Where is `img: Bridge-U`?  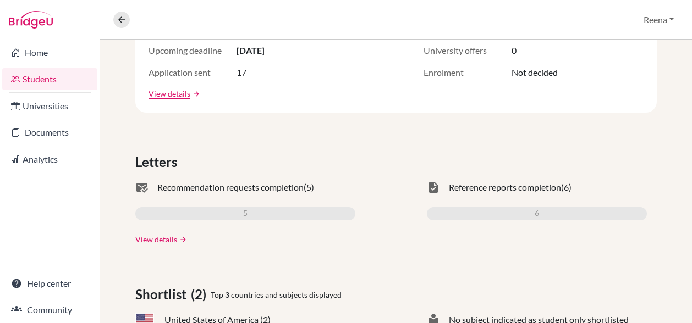 img: Bridge-U is located at coordinates (31, 20).